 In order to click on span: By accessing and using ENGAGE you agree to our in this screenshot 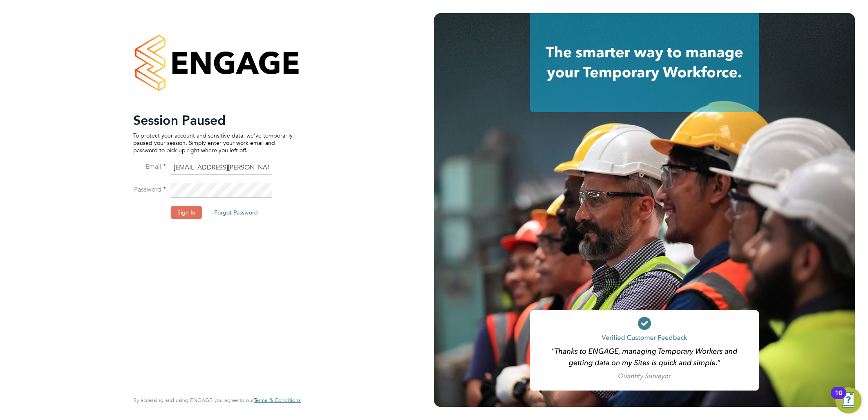, I will do `click(217, 399)`.